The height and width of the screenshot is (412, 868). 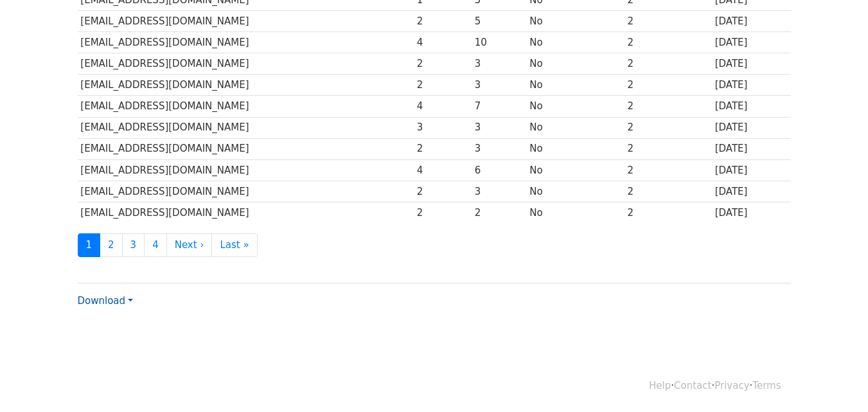 I want to click on td: 5, so click(x=499, y=21).